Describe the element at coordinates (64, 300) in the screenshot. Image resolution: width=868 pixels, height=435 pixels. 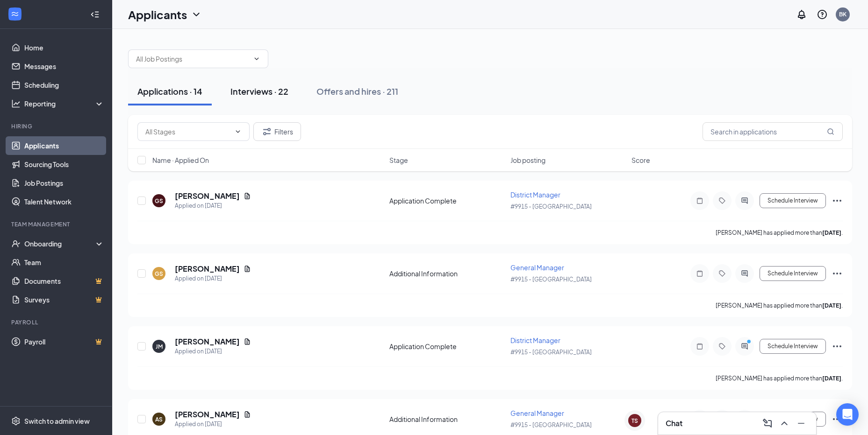
I see `a: SurveysCrown` at that location.